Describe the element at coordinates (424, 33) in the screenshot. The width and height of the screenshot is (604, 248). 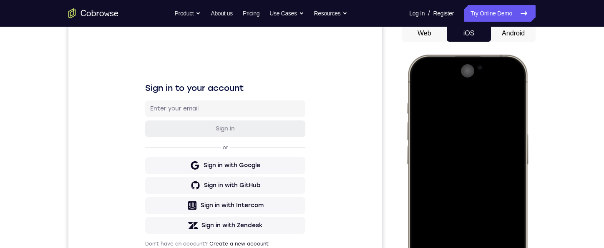
I see `button: Web` at that location.